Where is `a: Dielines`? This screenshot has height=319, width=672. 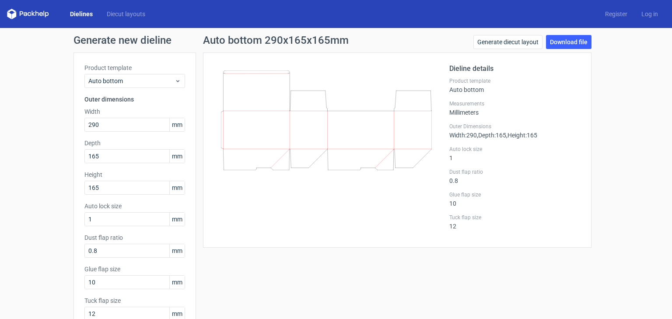
a: Dielines is located at coordinates (81, 14).